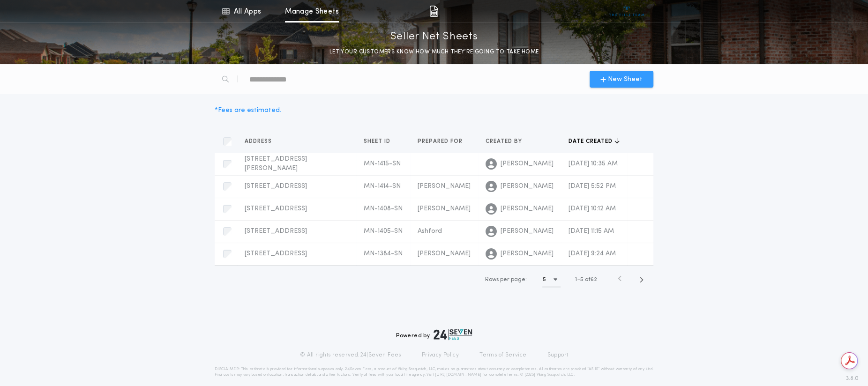  What do you see at coordinates (543, 280) in the screenshot?
I see `h1: 5` at bounding box center [543, 280].